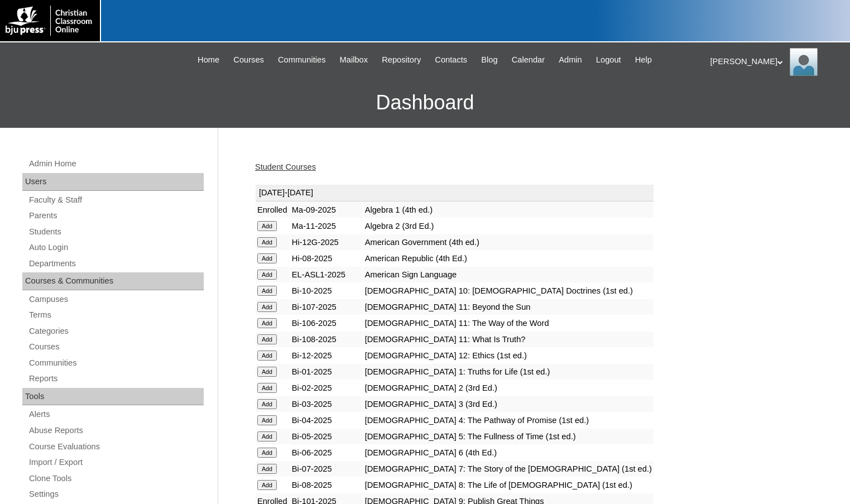 The height and width of the screenshot is (504, 850). Describe the element at coordinates (248, 59) in the screenshot. I see `span: Courses` at that location.